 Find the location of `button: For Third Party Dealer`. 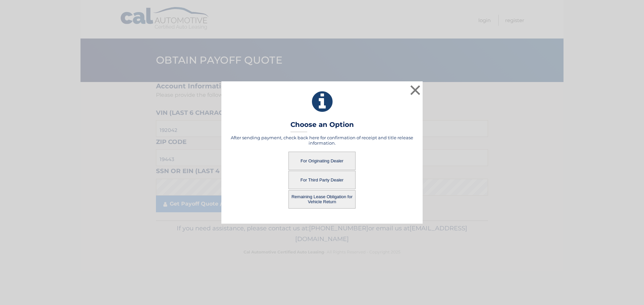

button: For Third Party Dealer is located at coordinates (322, 180).